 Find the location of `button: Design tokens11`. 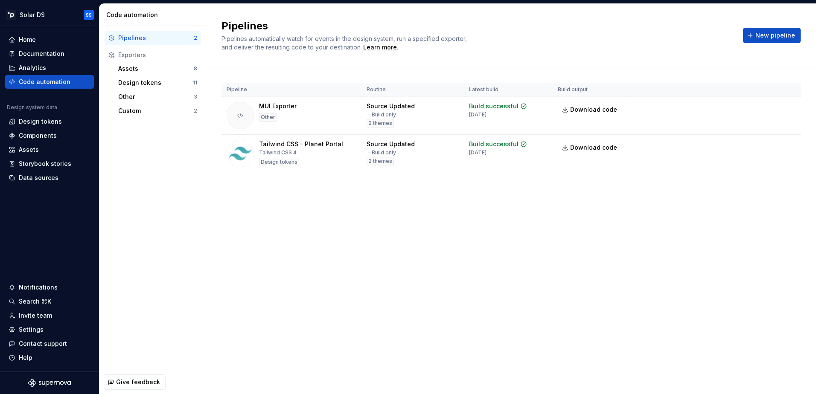

button: Design tokens11 is located at coordinates (157, 83).